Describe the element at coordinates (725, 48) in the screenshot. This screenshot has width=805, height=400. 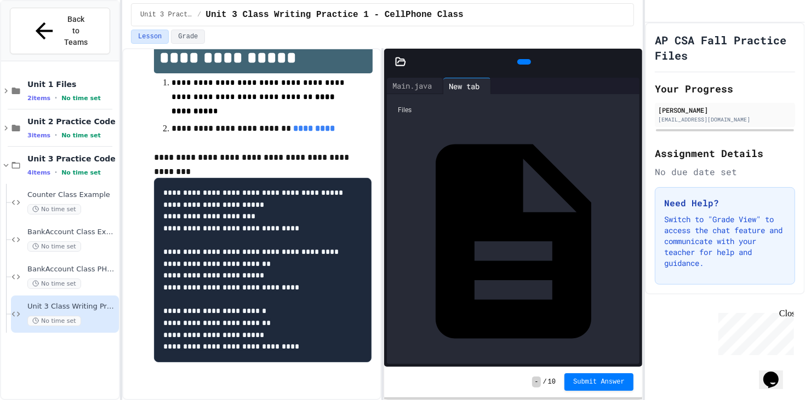
I see `h1: AP CSA Fall Practice Files` at that location.